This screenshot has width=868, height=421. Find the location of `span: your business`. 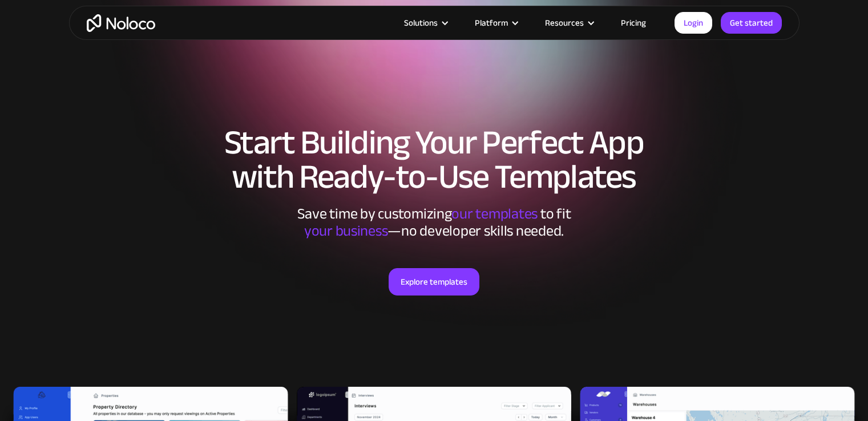

span: your business is located at coordinates (346, 231).